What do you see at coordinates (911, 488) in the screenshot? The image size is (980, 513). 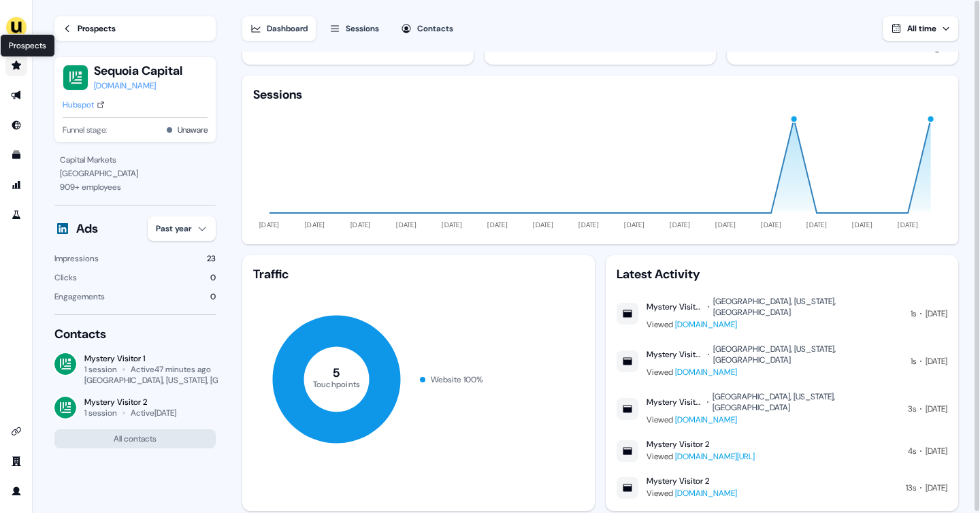 I see `div: 13s` at bounding box center [911, 488].